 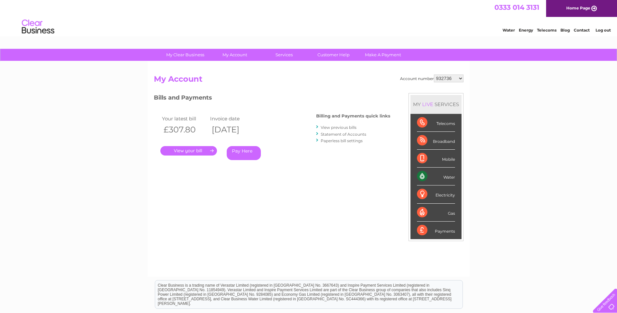 What do you see at coordinates (603, 30) in the screenshot?
I see `a: Log out` at bounding box center [603, 30].